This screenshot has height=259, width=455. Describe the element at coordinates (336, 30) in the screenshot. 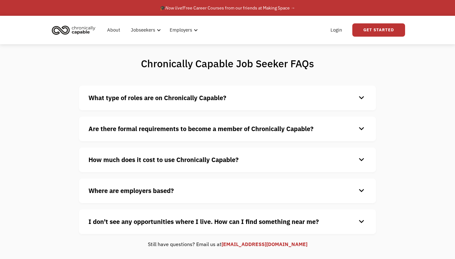

I see `a: Login` at that location.